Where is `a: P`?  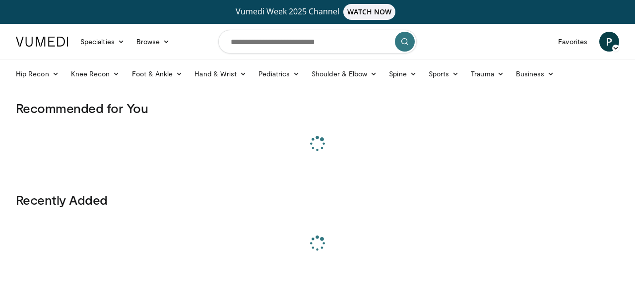 a: P is located at coordinates (609, 42).